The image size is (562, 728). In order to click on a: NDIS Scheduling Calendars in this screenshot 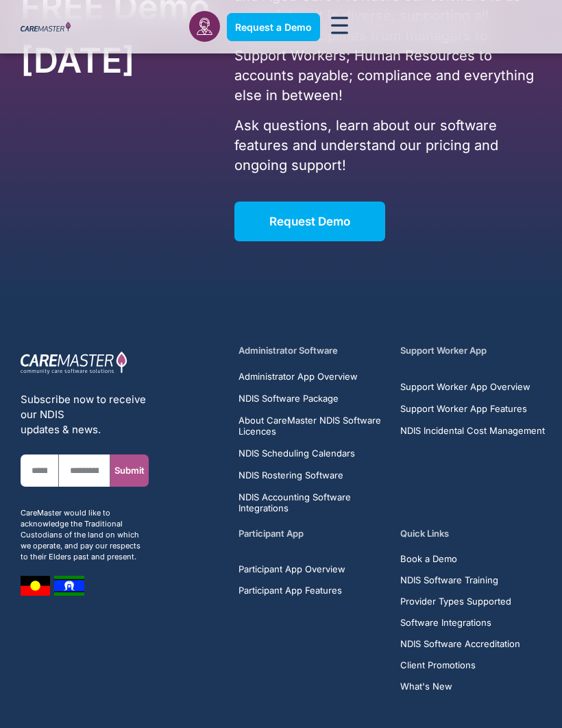, I will do `click(312, 454)`.